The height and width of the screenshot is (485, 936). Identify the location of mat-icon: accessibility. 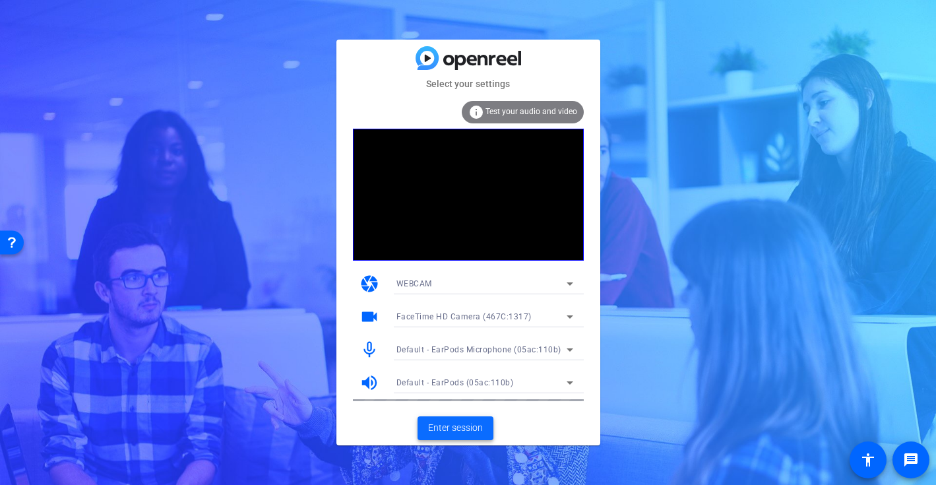
(868, 460).